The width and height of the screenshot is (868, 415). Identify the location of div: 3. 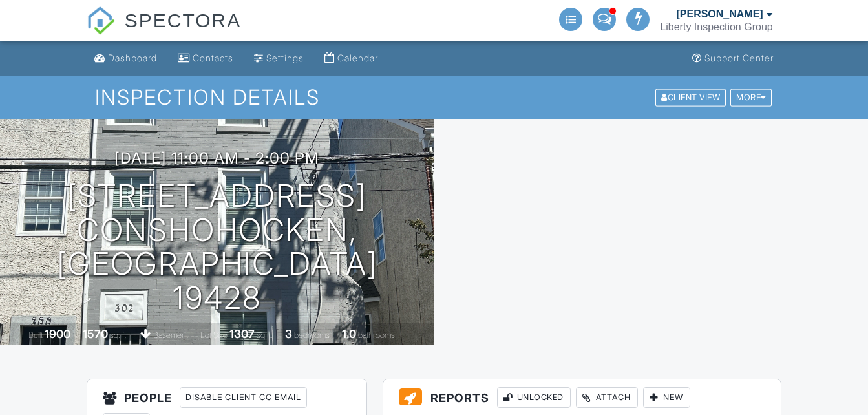
(288, 333).